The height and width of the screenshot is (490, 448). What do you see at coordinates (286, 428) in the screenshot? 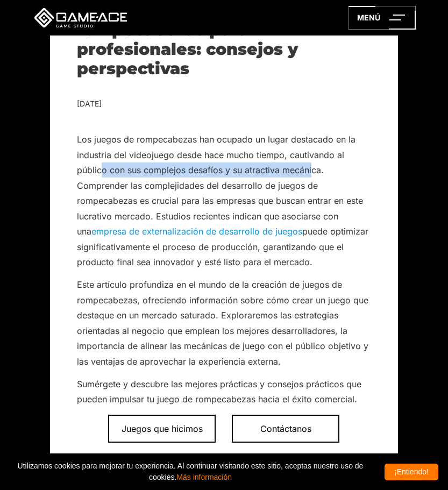
I see `font: Contáctanos` at bounding box center [286, 428].